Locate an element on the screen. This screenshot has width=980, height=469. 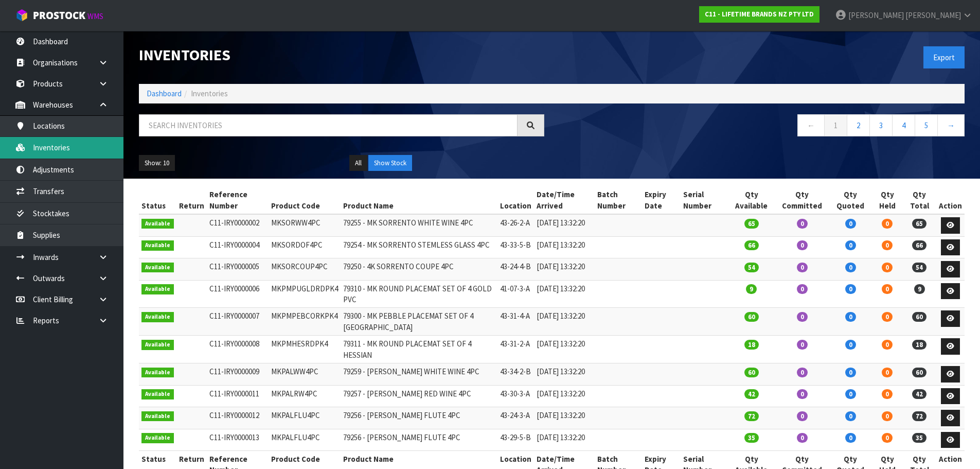
td: MKSORDOF4PC is located at coordinates (305, 247).